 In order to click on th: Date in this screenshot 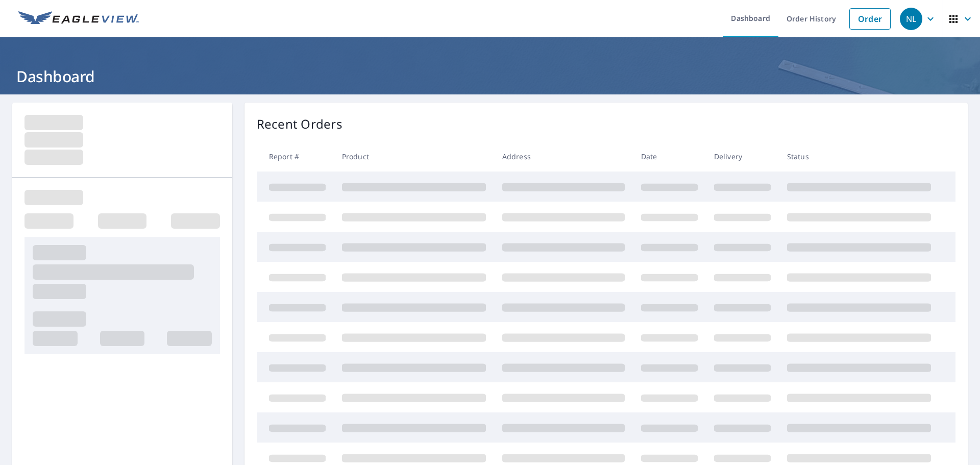, I will do `click(670, 156)`.